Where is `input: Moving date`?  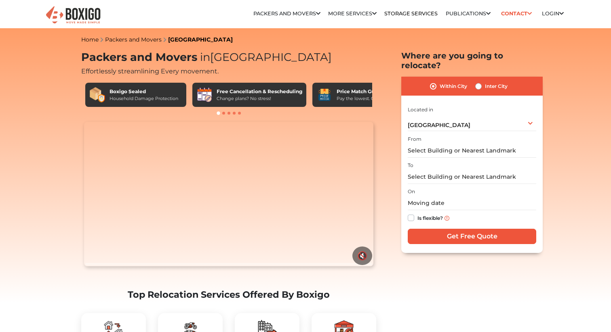
input: Moving date is located at coordinates (472, 203).